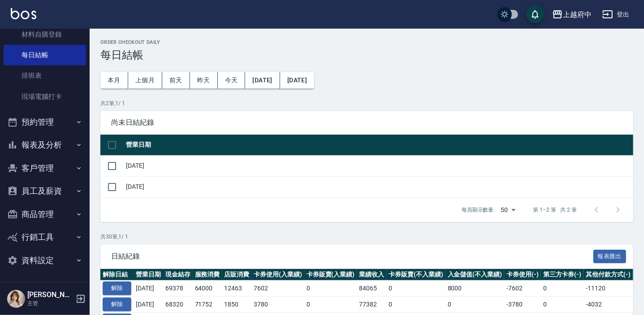  Describe the element at coordinates (616, 14) in the screenshot. I see `button: 登出` at that location.